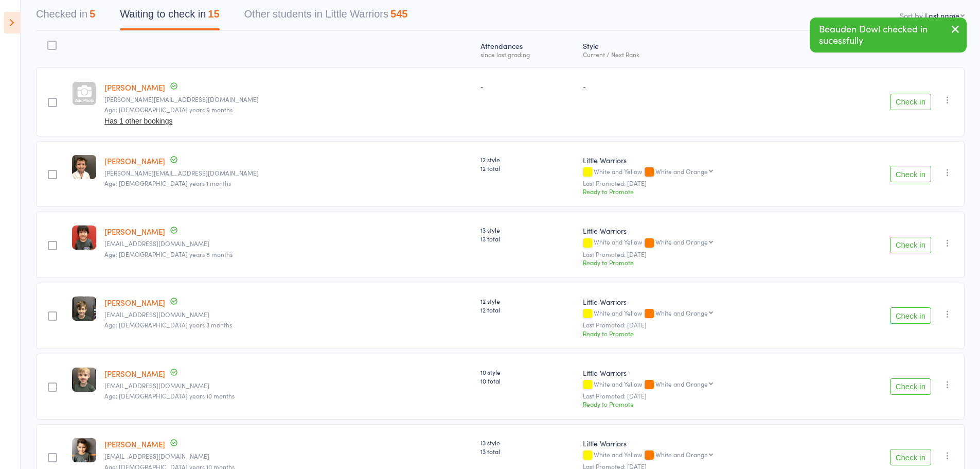 The height and width of the screenshot is (469, 980). What do you see at coordinates (527, 381) in the screenshot?
I see `span: 10 total` at bounding box center [527, 381].